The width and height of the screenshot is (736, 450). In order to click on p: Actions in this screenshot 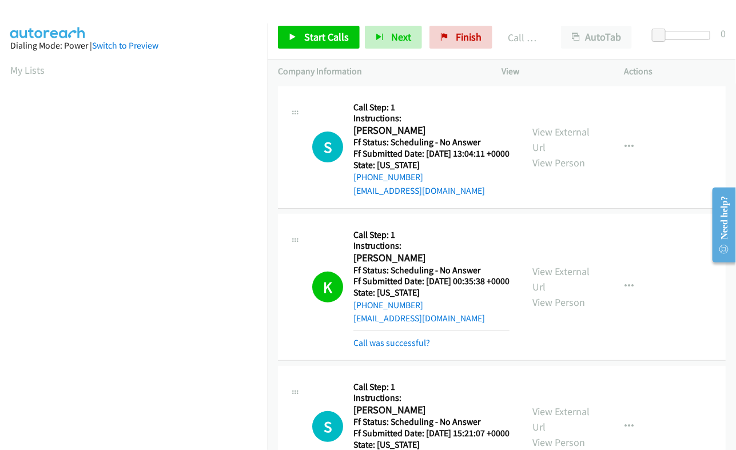, I will do `click(674, 71)`.